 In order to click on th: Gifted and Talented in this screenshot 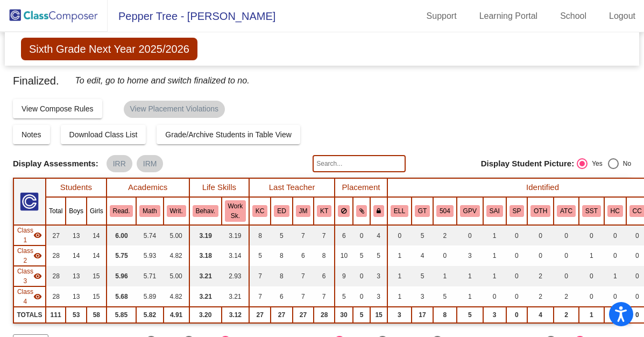, I will do `click(423, 211)`.